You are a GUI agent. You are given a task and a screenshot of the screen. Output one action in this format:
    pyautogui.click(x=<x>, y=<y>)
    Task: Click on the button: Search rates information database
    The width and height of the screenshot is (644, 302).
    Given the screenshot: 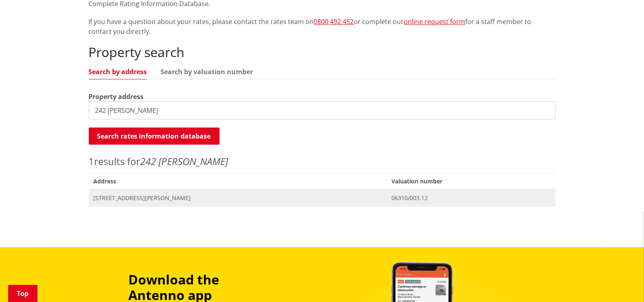 What is the action you would take?
    pyautogui.click(x=154, y=136)
    